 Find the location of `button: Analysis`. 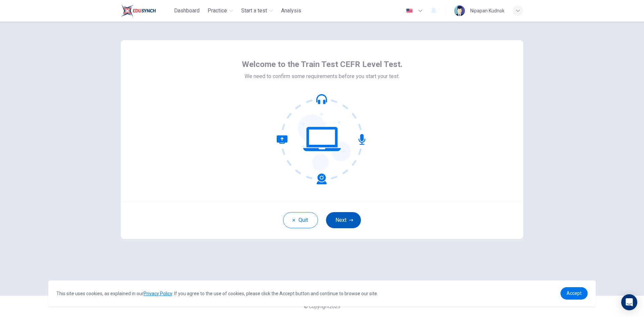

button: Analysis is located at coordinates (291, 11).